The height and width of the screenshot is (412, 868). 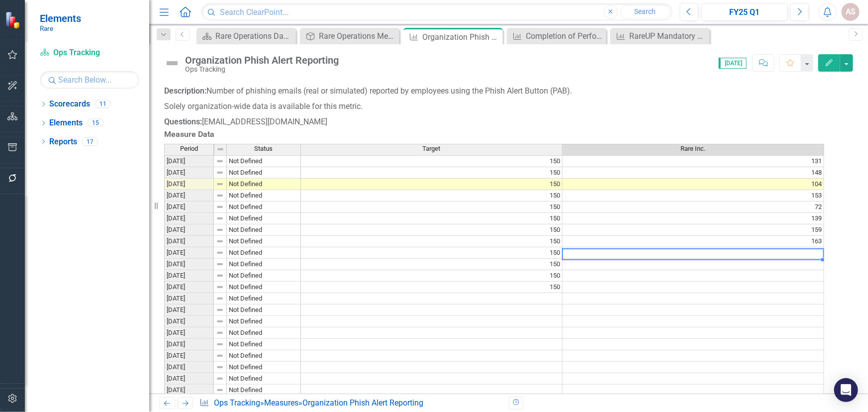 I want to click on td: 159, so click(x=693, y=230).